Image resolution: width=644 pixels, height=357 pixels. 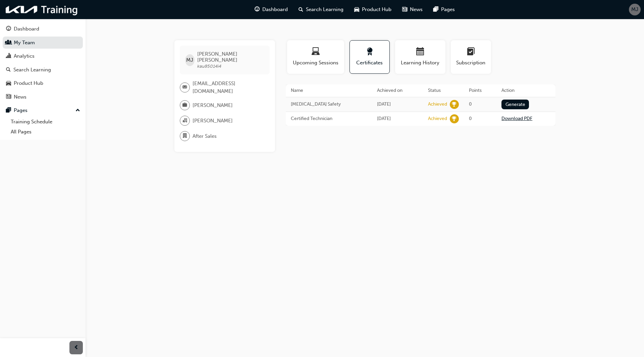 What do you see at coordinates (45, 132) in the screenshot?
I see `a: All Pages` at bounding box center [45, 132].